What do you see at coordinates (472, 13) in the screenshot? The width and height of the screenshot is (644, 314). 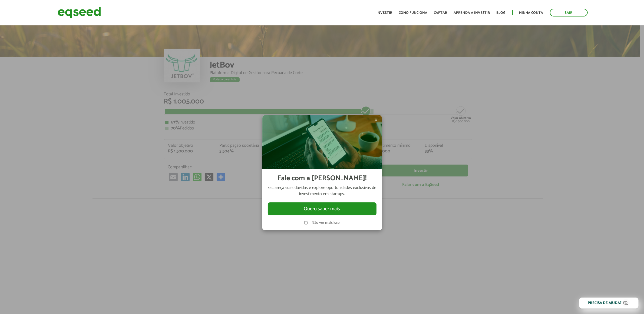 I see `a: Aprenda a investir` at bounding box center [472, 13].